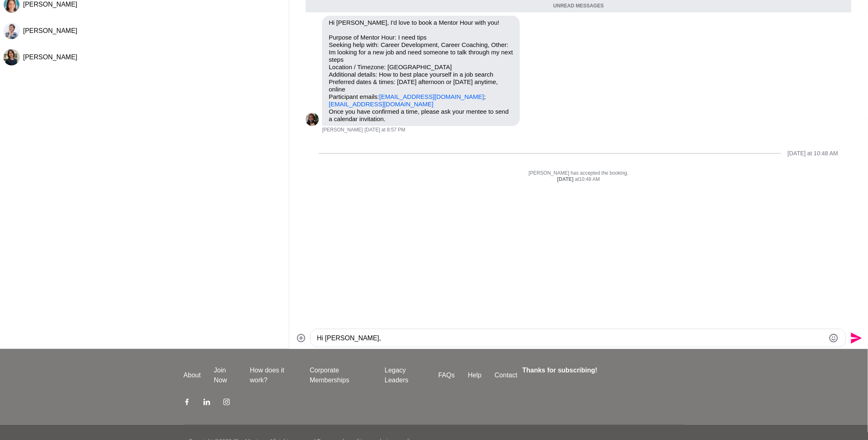 Image resolution: width=868 pixels, height=440 pixels. What do you see at coordinates (187, 403) in the screenshot?
I see `a: Facebook` at bounding box center [187, 403].